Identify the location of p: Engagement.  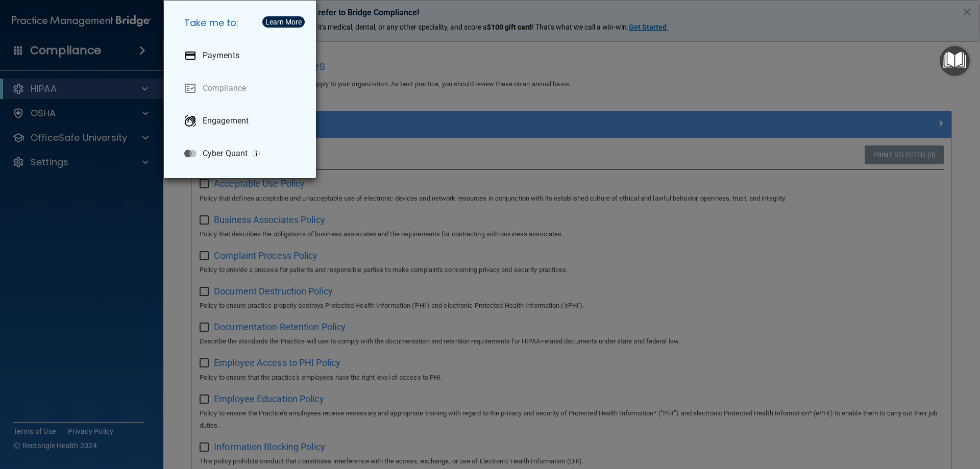
(225, 121).